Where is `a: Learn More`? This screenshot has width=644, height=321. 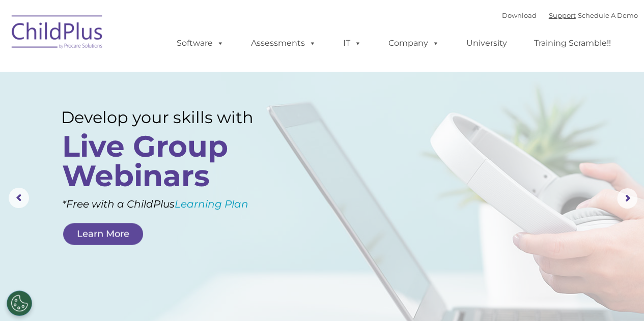
a: Learn More is located at coordinates (103, 234).